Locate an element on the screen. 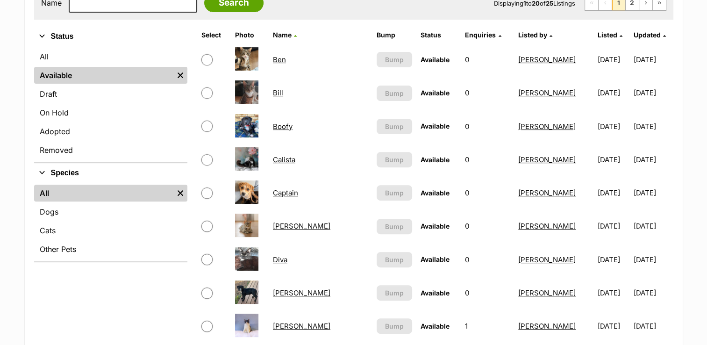  div: Status is located at coordinates (111, 104).